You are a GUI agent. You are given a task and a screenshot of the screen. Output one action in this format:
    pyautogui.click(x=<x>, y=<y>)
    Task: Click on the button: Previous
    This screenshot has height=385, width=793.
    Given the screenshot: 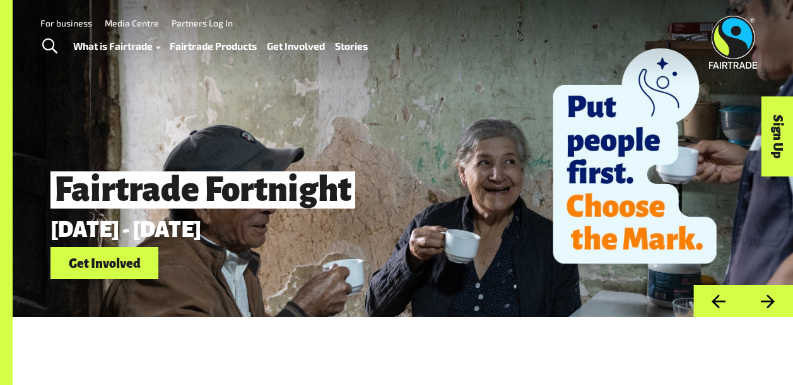 What is the action you would take?
    pyautogui.click(x=718, y=301)
    